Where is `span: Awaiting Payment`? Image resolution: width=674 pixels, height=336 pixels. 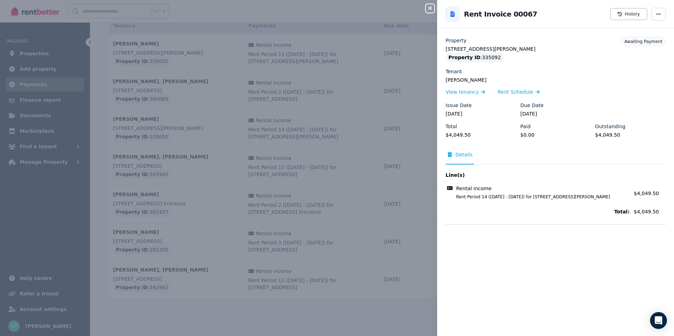 span: Awaiting Payment is located at coordinates (644, 42).